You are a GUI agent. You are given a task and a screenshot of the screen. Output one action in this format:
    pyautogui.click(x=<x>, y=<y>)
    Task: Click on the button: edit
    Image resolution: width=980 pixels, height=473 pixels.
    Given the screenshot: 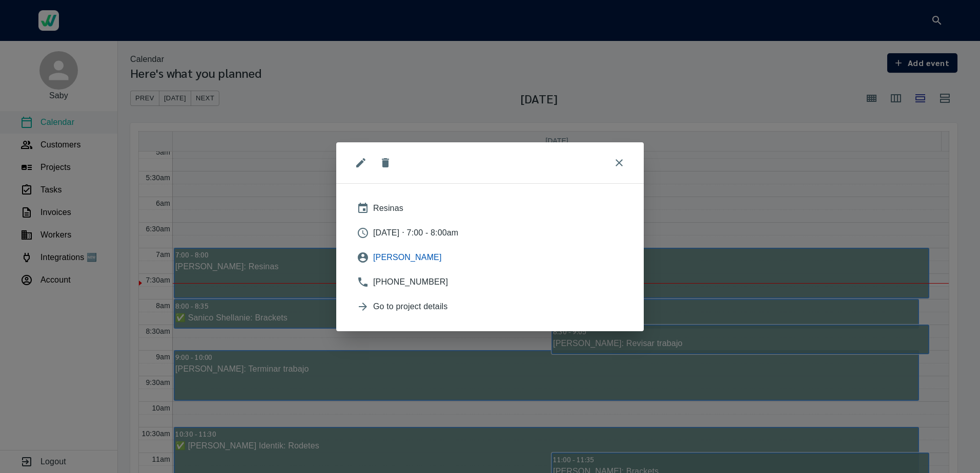 What is the action you would take?
    pyautogui.click(x=361, y=163)
    